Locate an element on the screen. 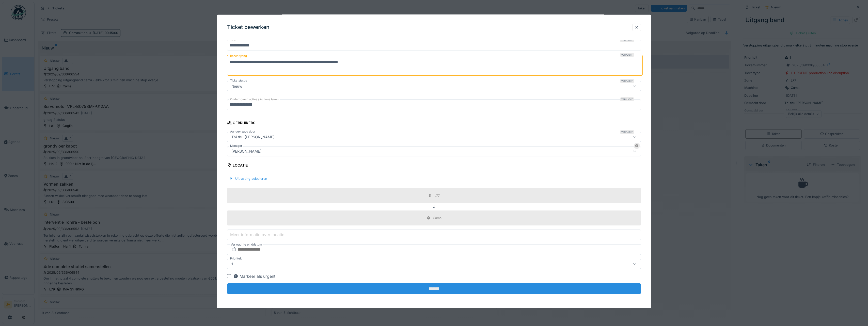 The image size is (868, 326). div: Gebruikers is located at coordinates (241, 124).